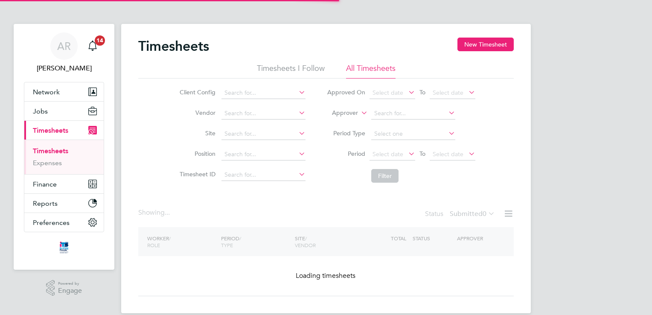 Image resolution: width=652 pixels, height=315 pixels. I want to click on label: Position, so click(196, 154).